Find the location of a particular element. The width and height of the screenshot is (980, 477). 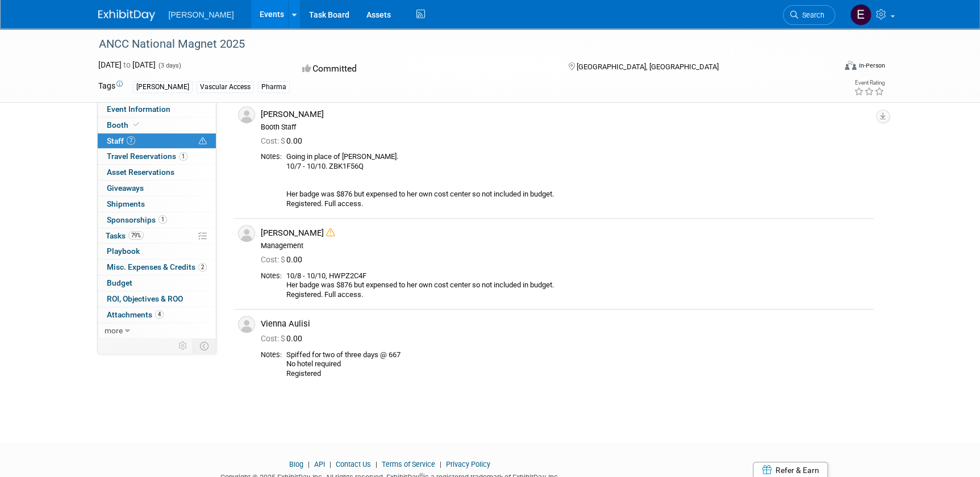

div: Vascular Access is located at coordinates (225, 87).